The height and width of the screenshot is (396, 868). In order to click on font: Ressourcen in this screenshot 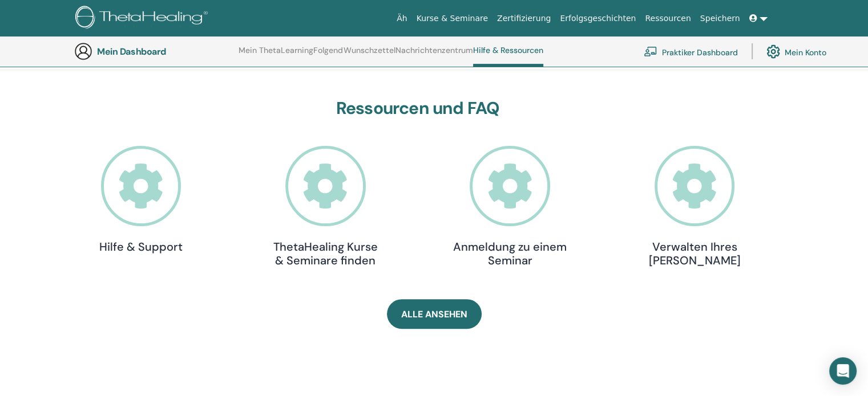, I will do `click(668, 18)`.